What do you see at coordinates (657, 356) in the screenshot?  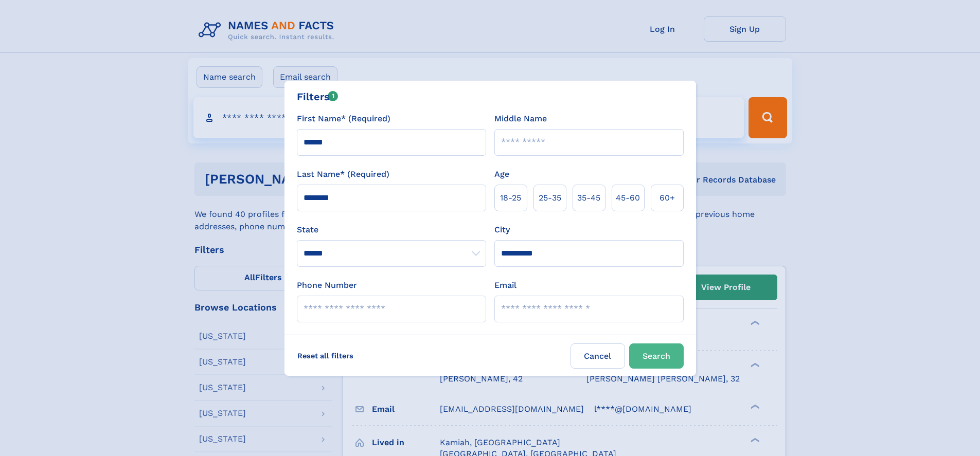 I see `button: Search` at bounding box center [657, 356].